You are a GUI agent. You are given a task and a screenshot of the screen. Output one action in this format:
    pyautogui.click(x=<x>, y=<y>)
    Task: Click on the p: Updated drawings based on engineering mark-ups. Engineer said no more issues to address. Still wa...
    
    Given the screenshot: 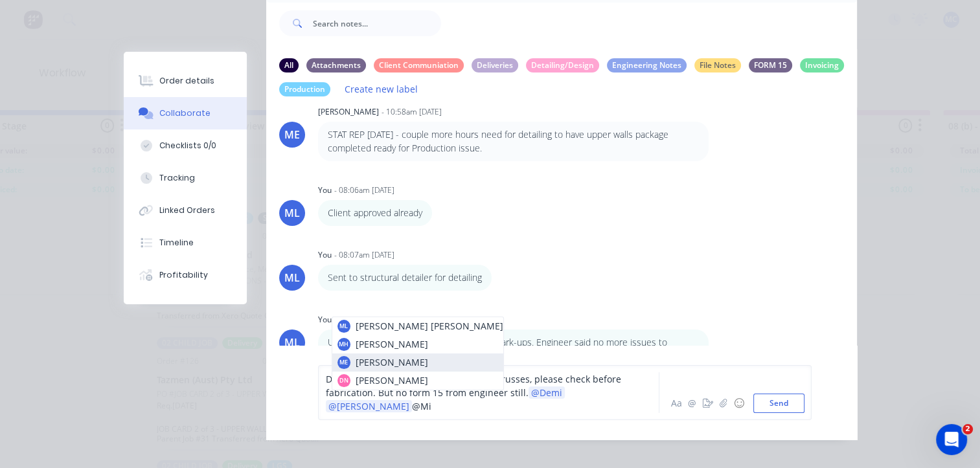 What is the action you would take?
    pyautogui.click(x=513, y=349)
    